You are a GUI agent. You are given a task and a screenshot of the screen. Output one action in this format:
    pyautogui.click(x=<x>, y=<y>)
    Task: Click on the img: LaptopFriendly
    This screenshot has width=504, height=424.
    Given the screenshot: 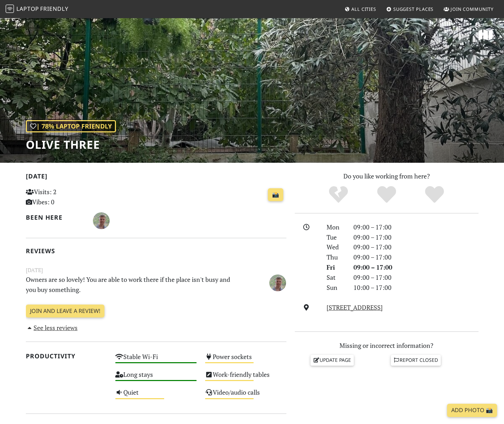 What is the action you would take?
    pyautogui.click(x=10, y=9)
    